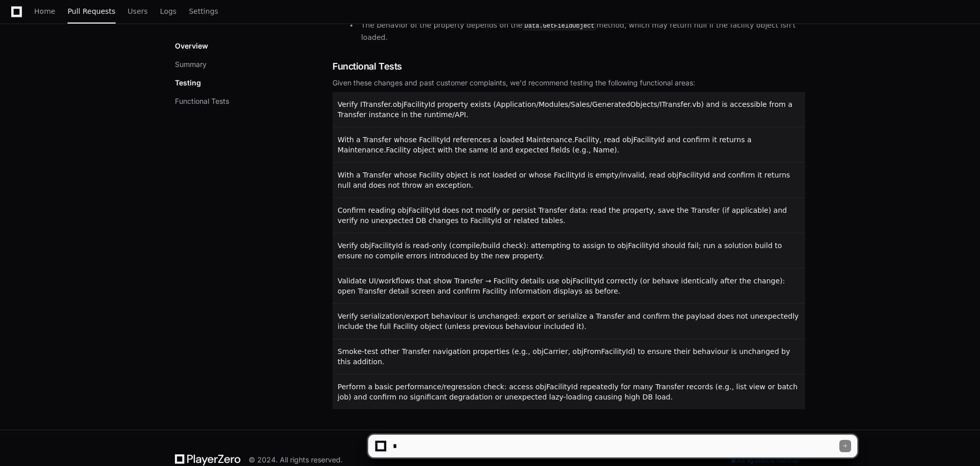 The height and width of the screenshot is (466, 980). What do you see at coordinates (296, 459) in the screenshot?
I see `div: © 2024. All rights reserved.` at bounding box center [296, 459].